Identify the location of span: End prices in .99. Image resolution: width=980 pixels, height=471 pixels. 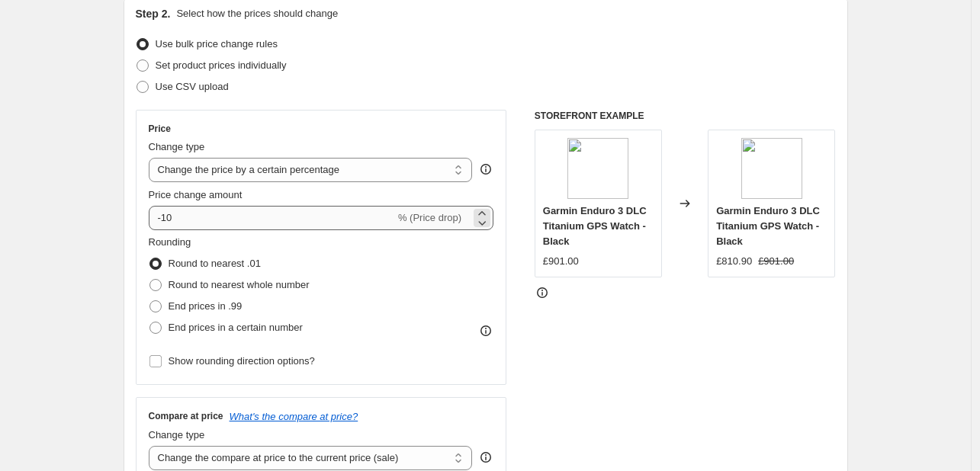
(205, 306).